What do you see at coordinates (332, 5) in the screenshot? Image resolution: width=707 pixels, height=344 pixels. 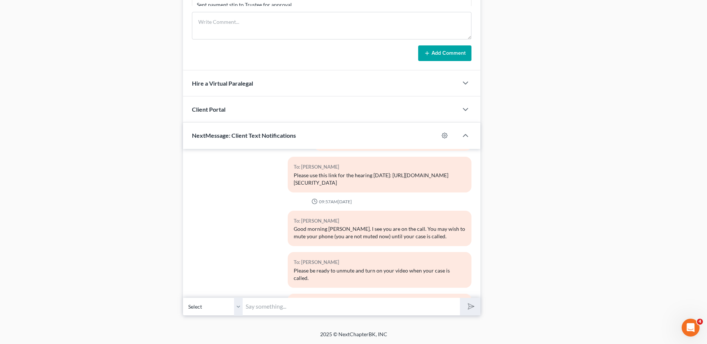 I see `div: Sent payment stip to Trustee for approval.` at bounding box center [332, 5].